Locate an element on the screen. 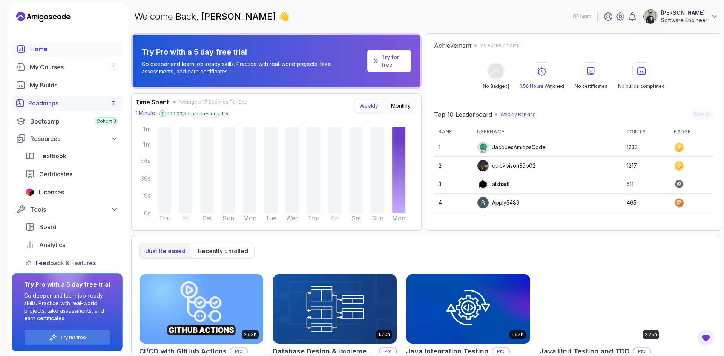  tspan: 0s is located at coordinates (147, 213).